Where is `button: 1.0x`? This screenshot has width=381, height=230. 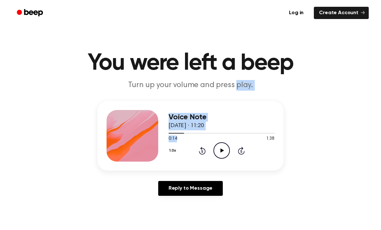 button: 1.0x is located at coordinates (173, 151).